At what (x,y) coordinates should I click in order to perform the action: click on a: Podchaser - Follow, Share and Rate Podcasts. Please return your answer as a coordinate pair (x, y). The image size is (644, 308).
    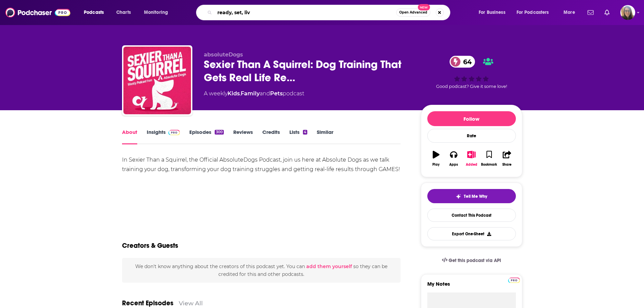
    Looking at the image, I should click on (38, 12).